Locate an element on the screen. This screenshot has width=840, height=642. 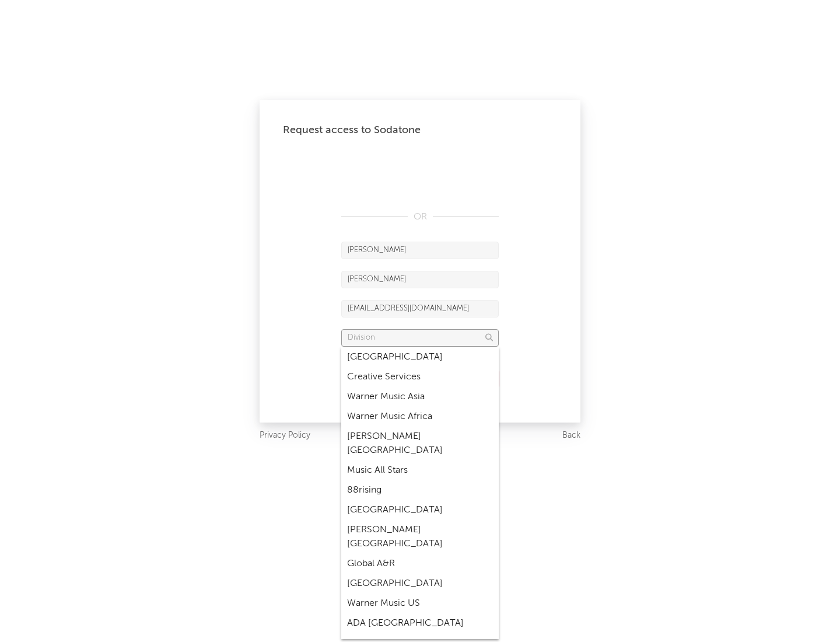
div: Music All Stars is located at coordinates (420, 471).